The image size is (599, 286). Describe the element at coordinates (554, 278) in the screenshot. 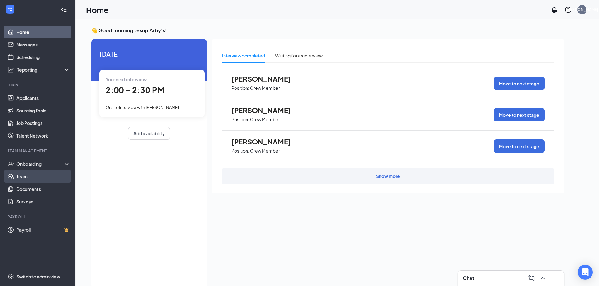

I see `button: Minimize` at that location.